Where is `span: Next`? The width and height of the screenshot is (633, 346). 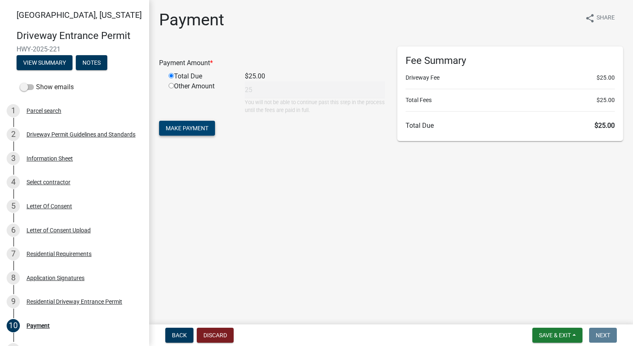 span: Next is located at coordinates (603, 335).